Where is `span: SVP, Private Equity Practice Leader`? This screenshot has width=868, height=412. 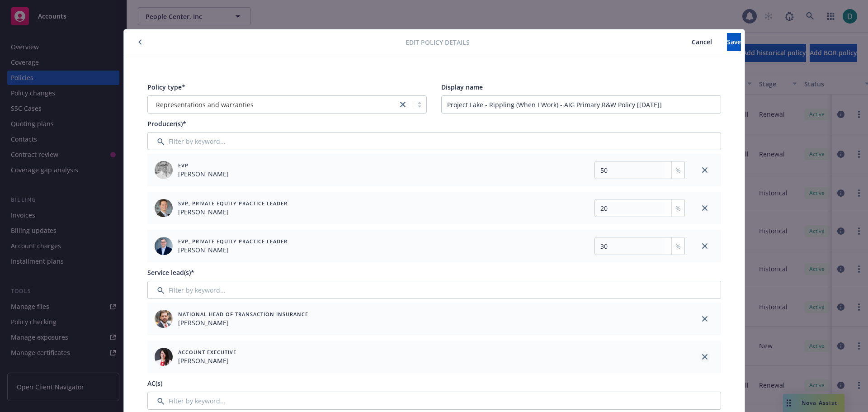 span: SVP, Private Equity Practice Leader is located at coordinates (233, 203).